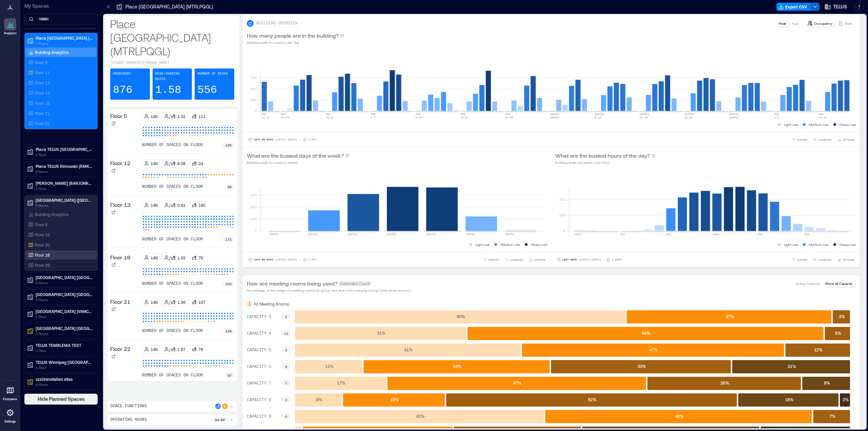 This screenshot has width=868, height=431. What do you see at coordinates (355, 283) in the screenshot?
I see `span: Extended Count` at bounding box center [355, 283].